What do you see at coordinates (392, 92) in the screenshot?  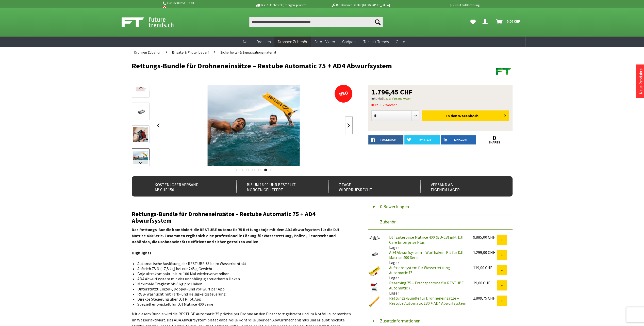 I see `span: 1.796,45 CHF` at bounding box center [392, 92].